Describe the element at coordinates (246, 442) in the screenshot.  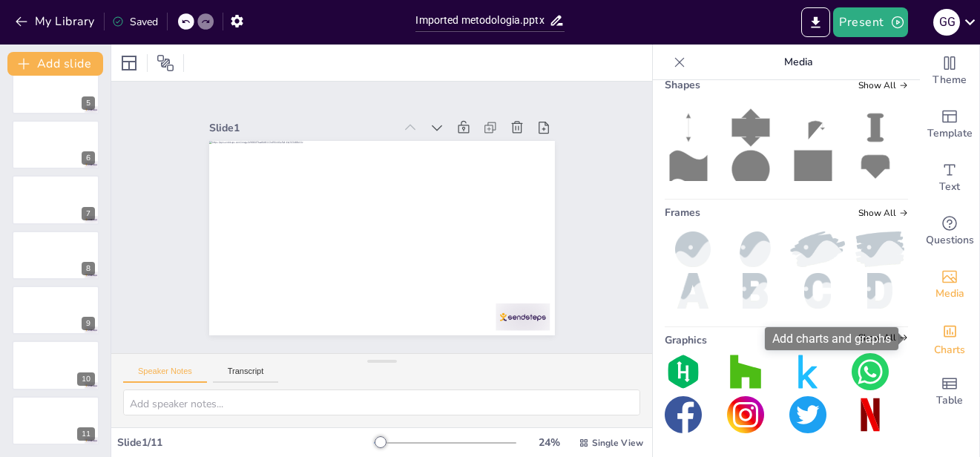
I see `div: Slide 1 / 11` at that location.